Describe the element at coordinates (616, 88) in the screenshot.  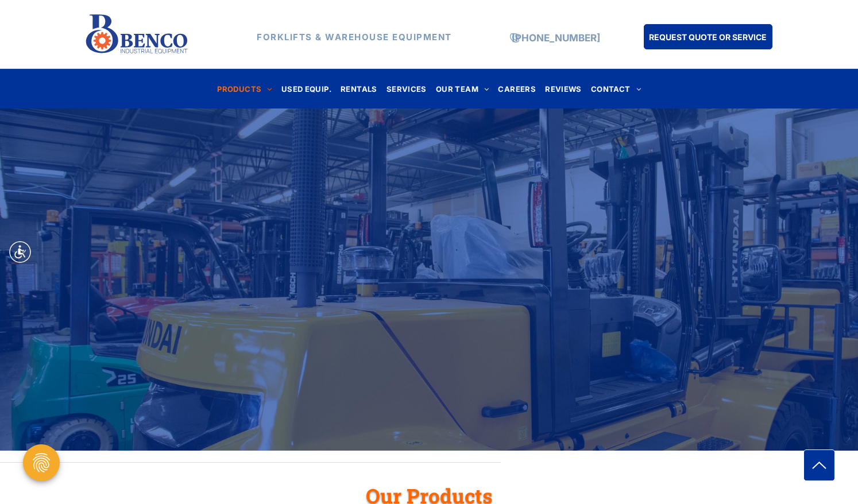
I see `a: CONTACT` at that location.